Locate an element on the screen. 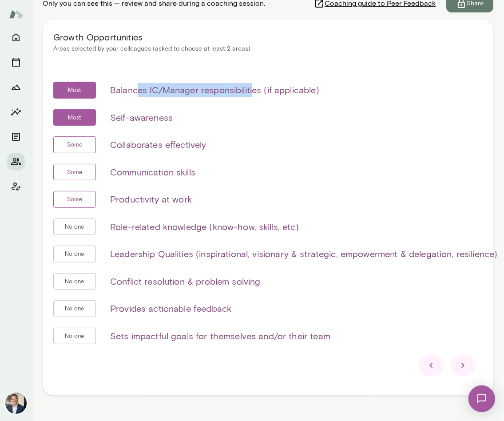 Image resolution: width=504 pixels, height=421 pixels. button: Members is located at coordinates (16, 162).